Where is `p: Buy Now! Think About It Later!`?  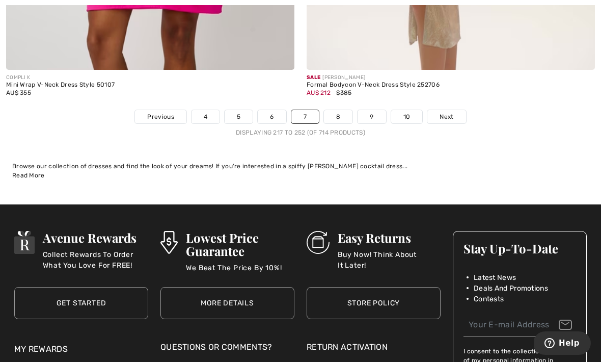
p: Buy Now! Think About It Later! is located at coordinates (389, 259).